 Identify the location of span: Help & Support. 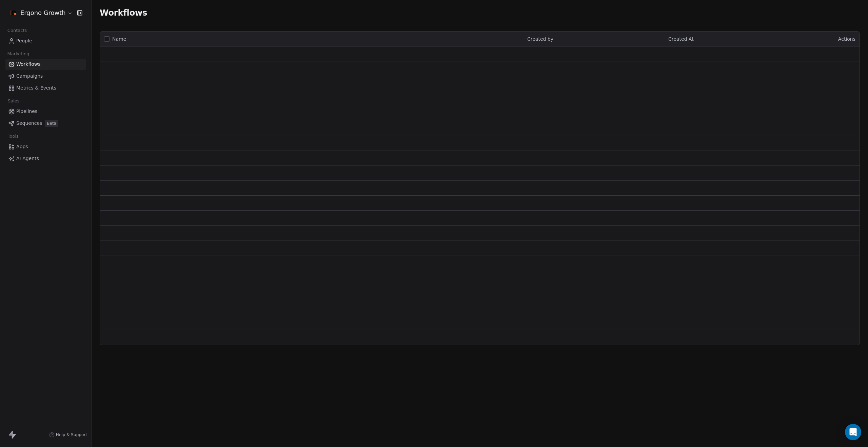
(71, 434).